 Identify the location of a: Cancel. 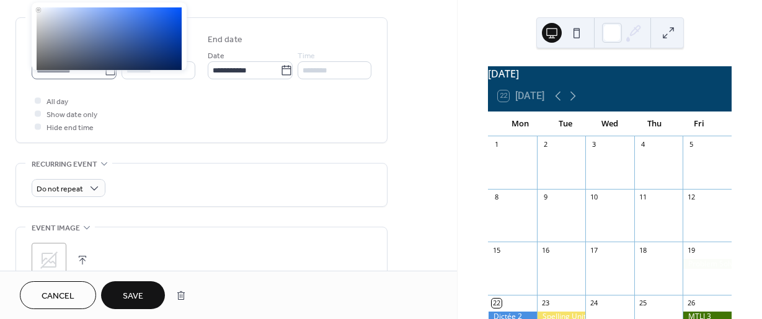
(58, 295).